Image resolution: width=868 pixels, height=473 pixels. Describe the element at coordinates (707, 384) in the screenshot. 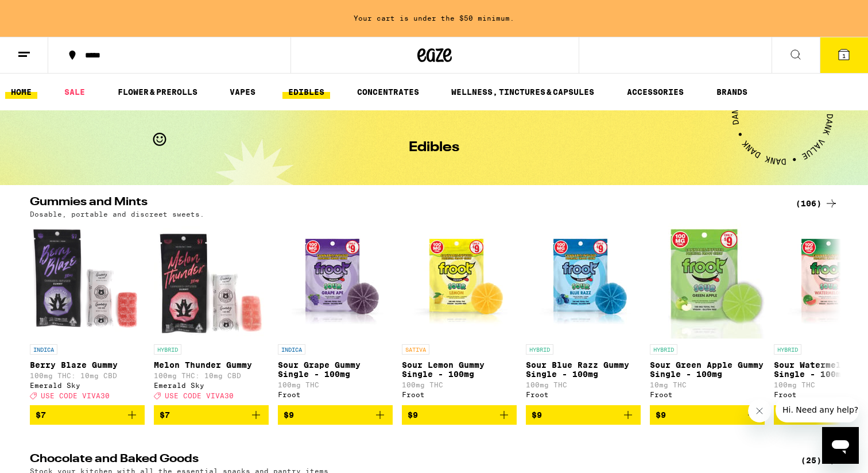

I see `p: 10mg THC` at that location.